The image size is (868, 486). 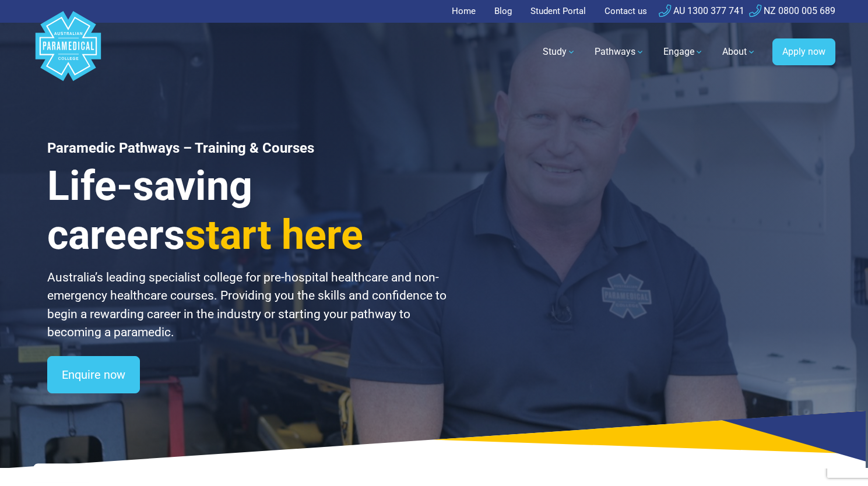 I want to click on p: Australia’s leading specialist college for pre-hospital healthcare and non-emergency healthcare c..., so click(x=248, y=305).